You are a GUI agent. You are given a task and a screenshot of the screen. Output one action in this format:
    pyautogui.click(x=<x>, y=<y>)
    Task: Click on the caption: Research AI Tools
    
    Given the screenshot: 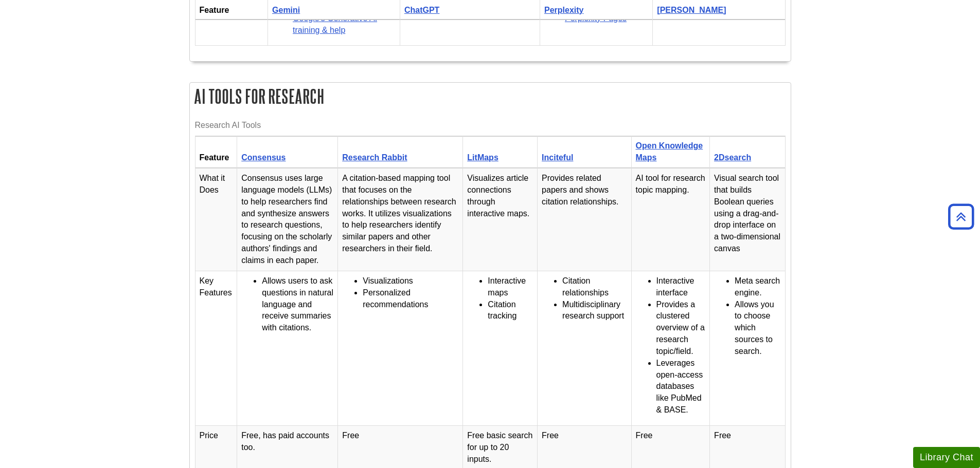 What is the action you would take?
    pyautogui.click(x=490, y=126)
    